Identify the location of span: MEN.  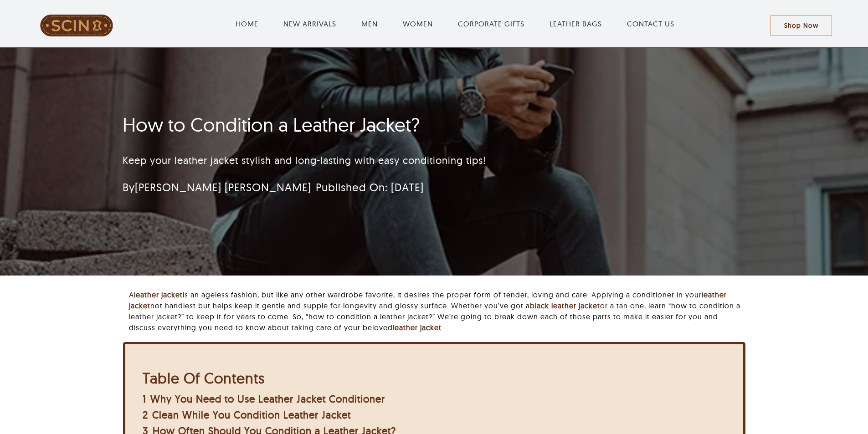
(369, 24).